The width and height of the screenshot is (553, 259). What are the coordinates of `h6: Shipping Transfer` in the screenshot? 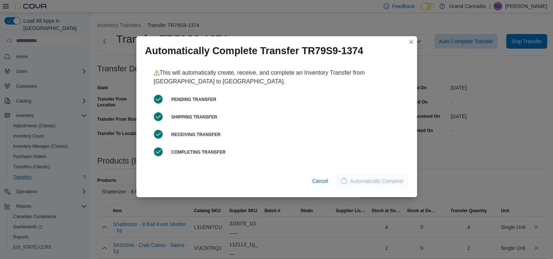 It's located at (286, 117).